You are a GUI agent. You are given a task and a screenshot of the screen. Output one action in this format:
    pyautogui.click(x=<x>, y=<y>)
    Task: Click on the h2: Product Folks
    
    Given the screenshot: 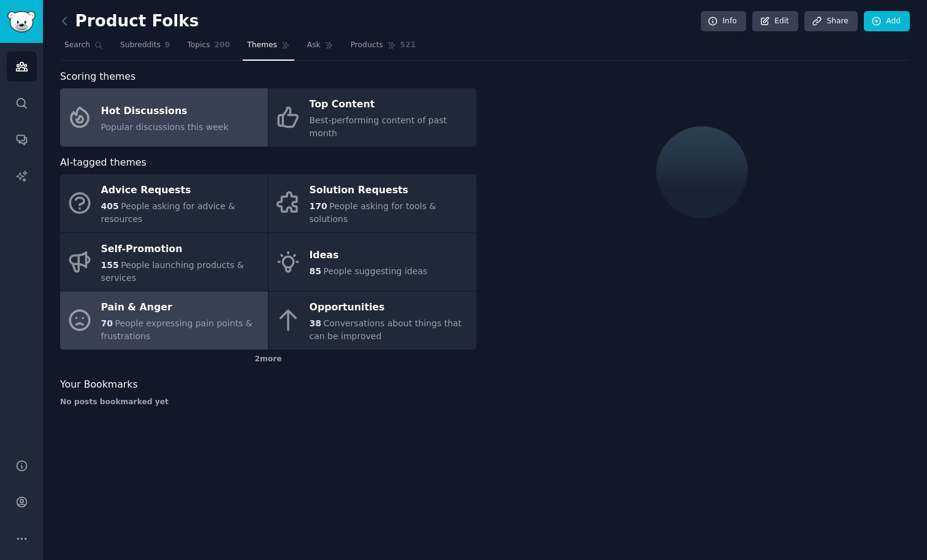 What is the action you would take?
    pyautogui.click(x=130, y=22)
    